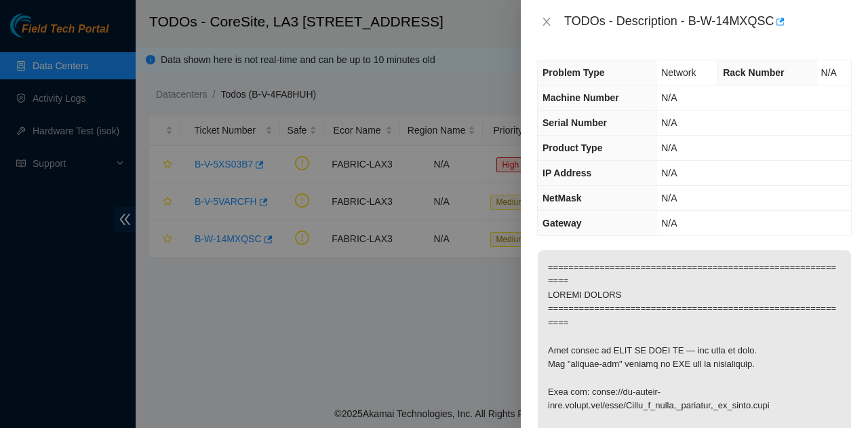 This screenshot has height=428, width=868. I want to click on span: Product Type, so click(572, 148).